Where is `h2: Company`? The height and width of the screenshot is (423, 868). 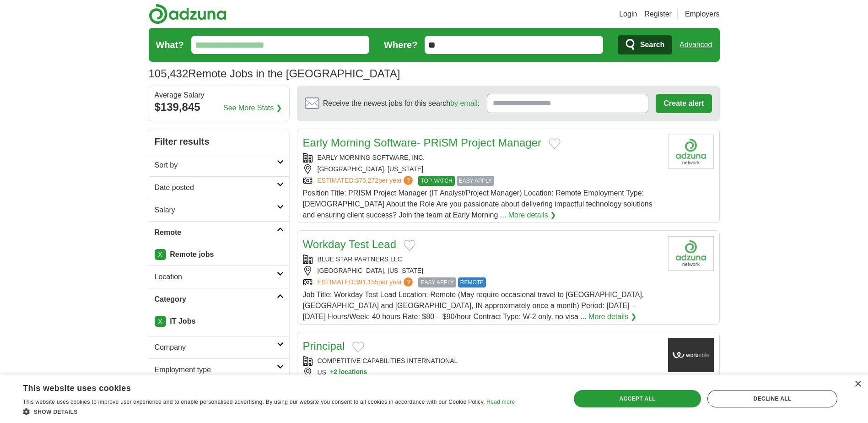
h2: Company is located at coordinates (216, 348).